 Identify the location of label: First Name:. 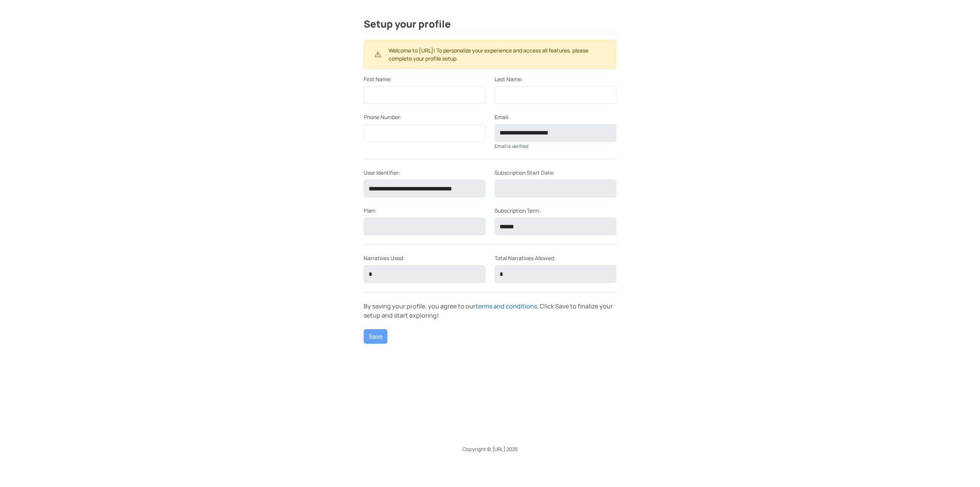
(378, 79).